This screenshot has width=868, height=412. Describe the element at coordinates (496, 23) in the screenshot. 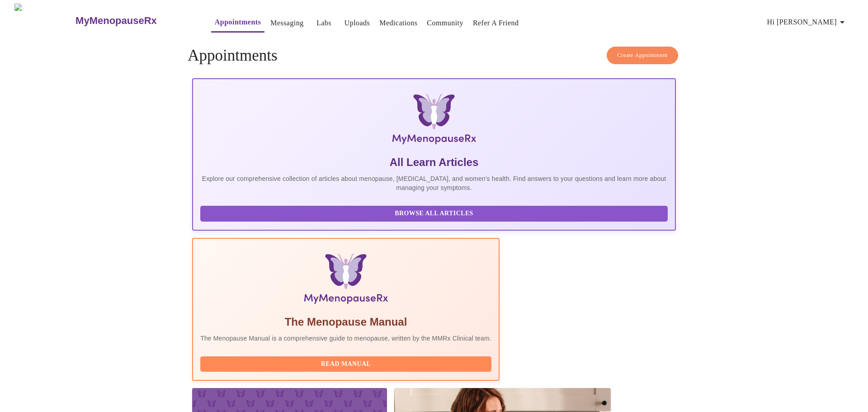

I see `button: Refer a Friend` at that location.